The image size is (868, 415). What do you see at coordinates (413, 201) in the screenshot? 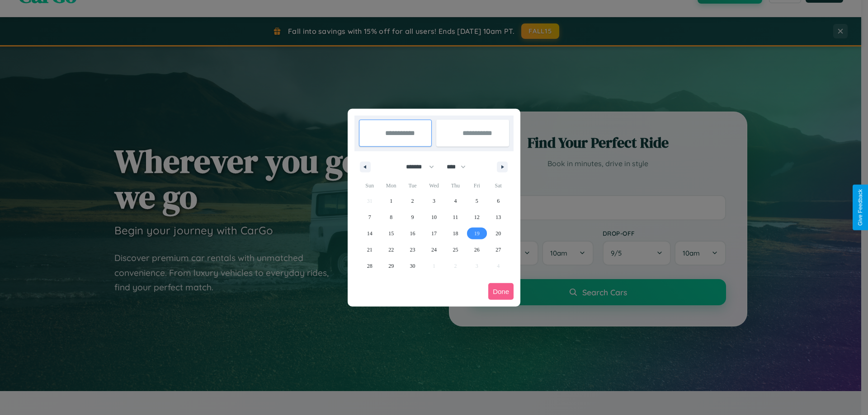
I see `span: 2` at bounding box center [413, 201].